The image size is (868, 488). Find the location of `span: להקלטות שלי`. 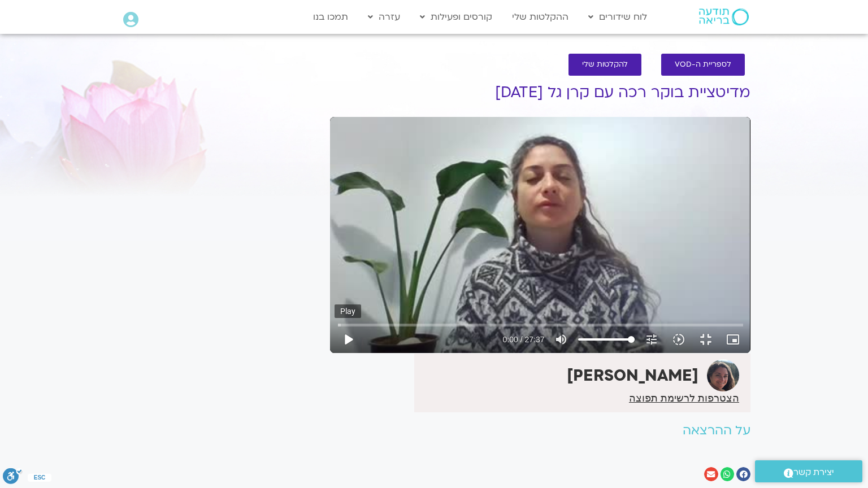

span: להקלטות שלי is located at coordinates (605, 64).